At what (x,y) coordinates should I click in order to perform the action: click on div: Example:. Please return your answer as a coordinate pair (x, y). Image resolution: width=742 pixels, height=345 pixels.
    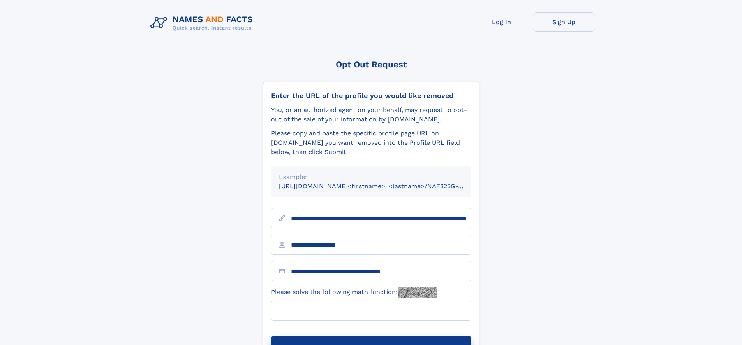
    Looking at the image, I should click on (371, 177).